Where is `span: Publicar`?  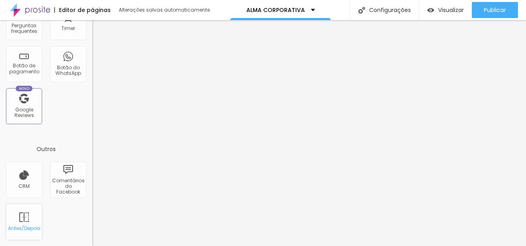 span: Publicar is located at coordinates (494, 10).